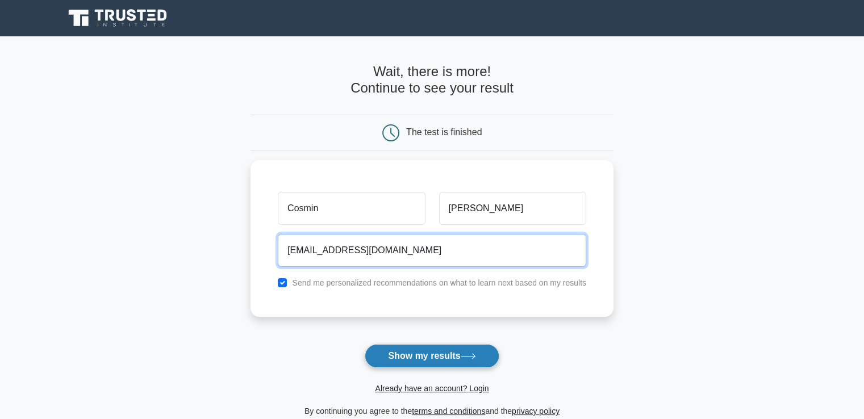 The width and height of the screenshot is (864, 419). Describe the element at coordinates (439, 283) in the screenshot. I see `label: Send me personalized recommendations on what to learn next based on my results` at that location.